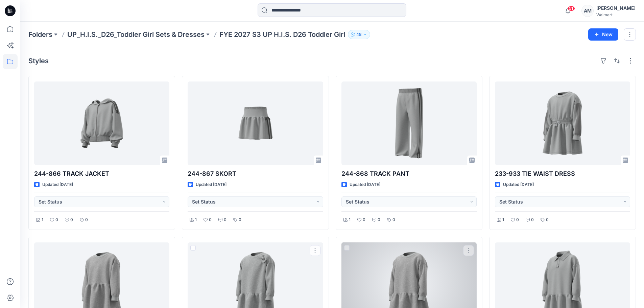 The image size is (644, 308). I want to click on a: Folders, so click(40, 35).